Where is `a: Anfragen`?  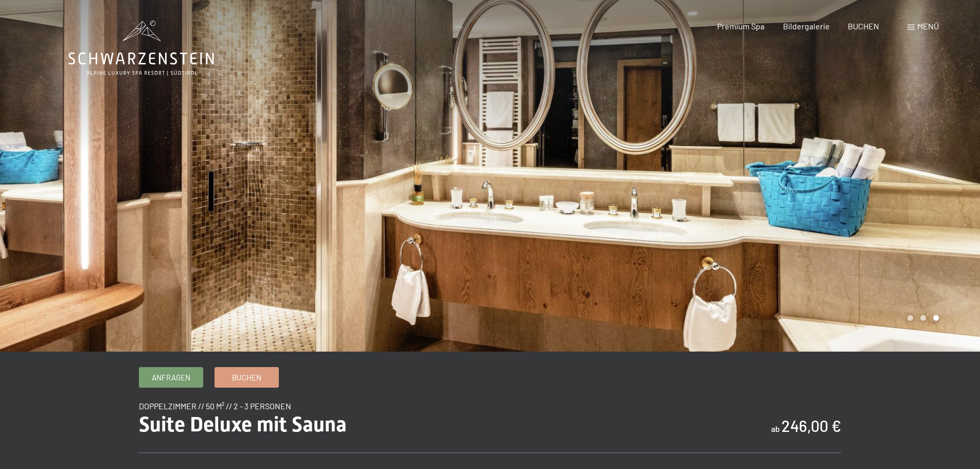
a: Anfragen is located at coordinates (170, 377).